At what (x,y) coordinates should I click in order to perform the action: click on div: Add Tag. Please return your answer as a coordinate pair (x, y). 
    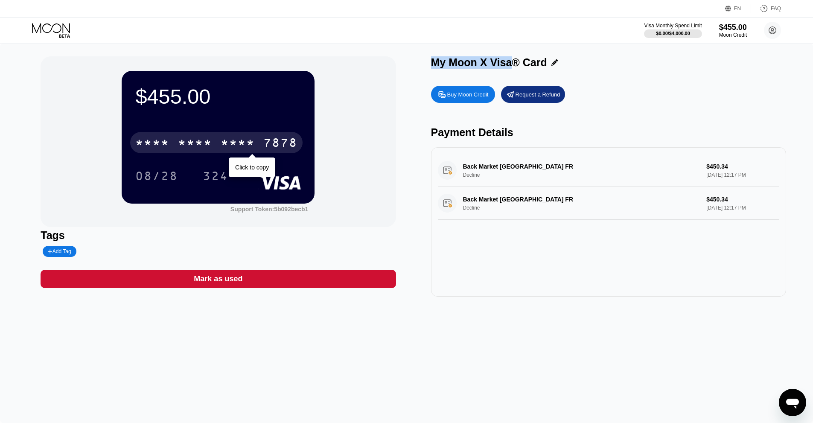
    Looking at the image, I should click on (59, 251).